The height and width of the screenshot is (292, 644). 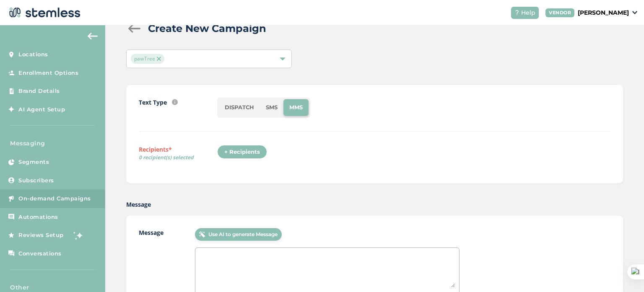 I want to click on label: Message, so click(x=138, y=204).